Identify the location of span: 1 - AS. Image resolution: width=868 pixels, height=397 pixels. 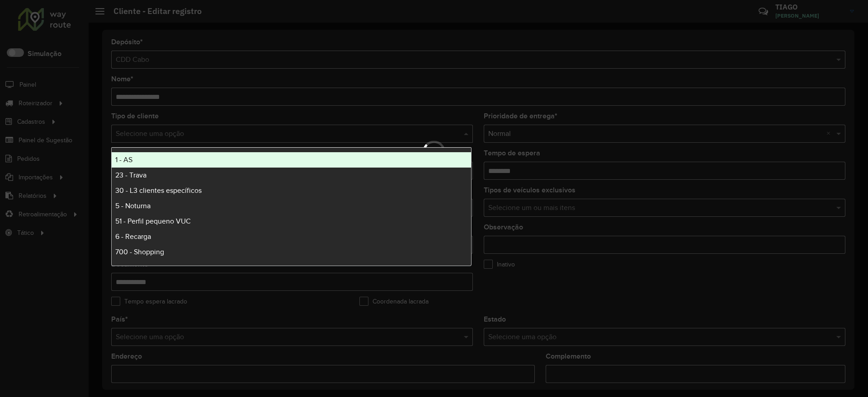
(124, 160).